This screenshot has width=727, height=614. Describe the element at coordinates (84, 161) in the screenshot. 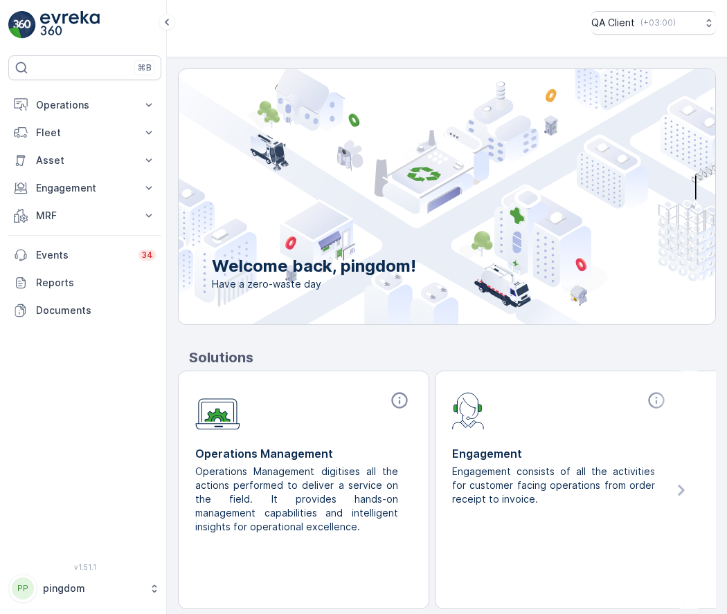

I see `p: Asset` at that location.